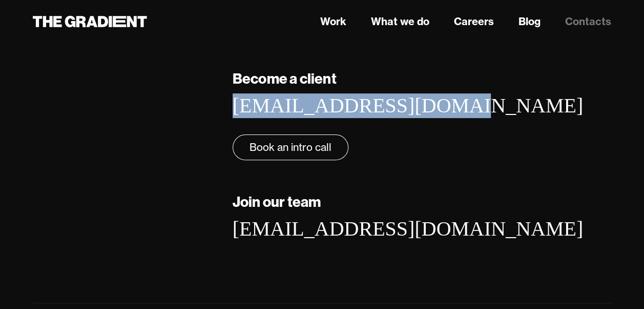 The width and height of the screenshot is (644, 309). I want to click on a: Work, so click(333, 22).